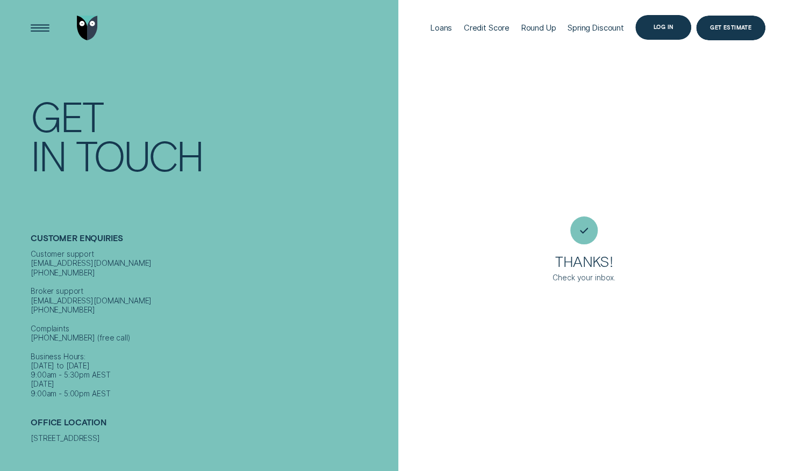 The width and height of the screenshot is (796, 471). I want to click on div: Round Up, so click(538, 28).